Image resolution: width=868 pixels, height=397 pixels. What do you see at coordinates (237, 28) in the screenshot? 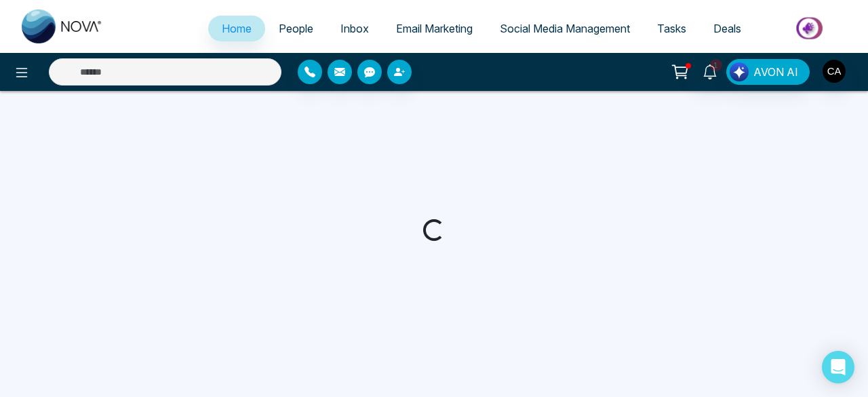
I see `span: Home` at bounding box center [237, 28].